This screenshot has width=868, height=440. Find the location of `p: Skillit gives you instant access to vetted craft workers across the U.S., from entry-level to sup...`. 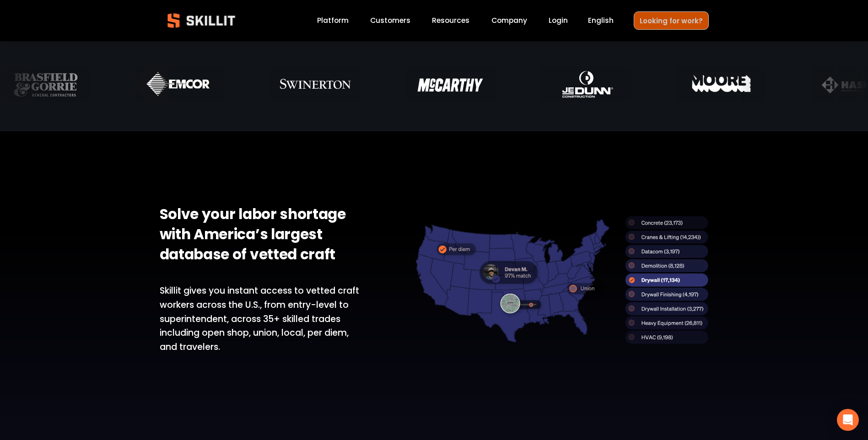

p: Skillit gives you instant access to vetted craft workers across the U.S., from entry-level to sup... is located at coordinates (260, 319).